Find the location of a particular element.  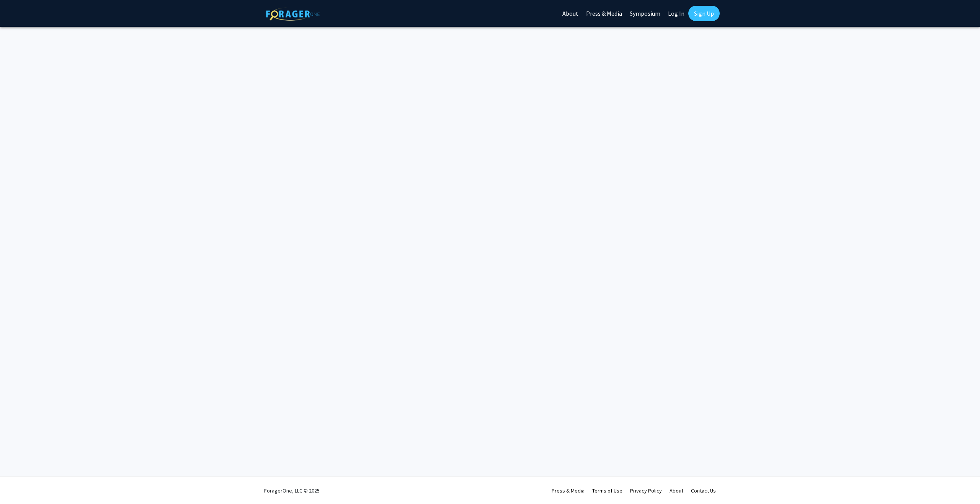

div: ForagerOne, LLC © 2025 is located at coordinates (292, 490).